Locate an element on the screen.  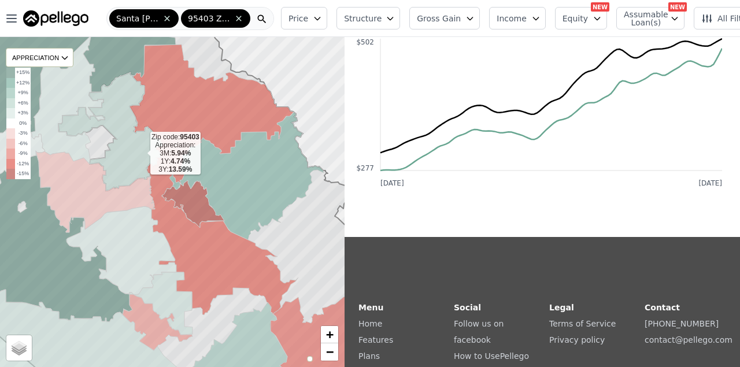
a: Privacy policy is located at coordinates (577, 340).